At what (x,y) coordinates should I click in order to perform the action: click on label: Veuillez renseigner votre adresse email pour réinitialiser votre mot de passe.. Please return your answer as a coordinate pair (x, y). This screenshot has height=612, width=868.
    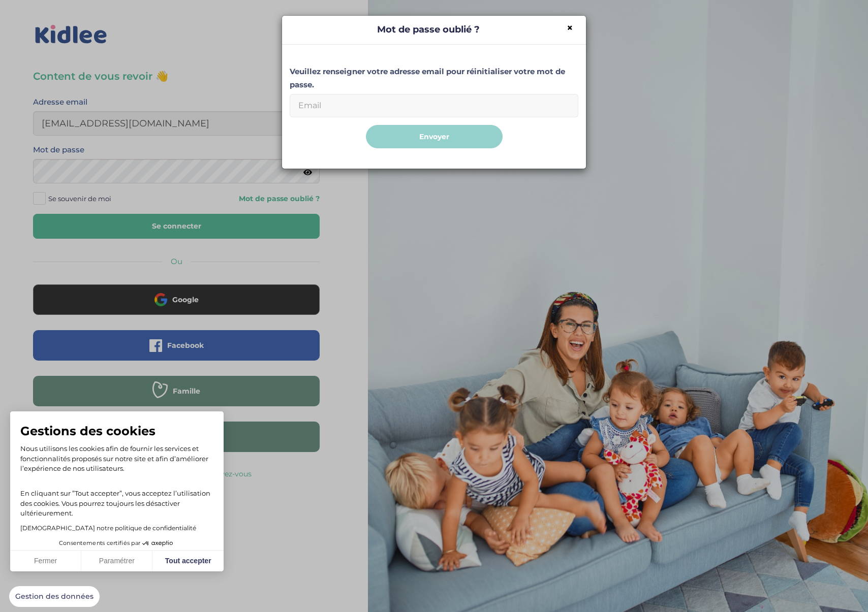
    Looking at the image, I should click on (434, 78).